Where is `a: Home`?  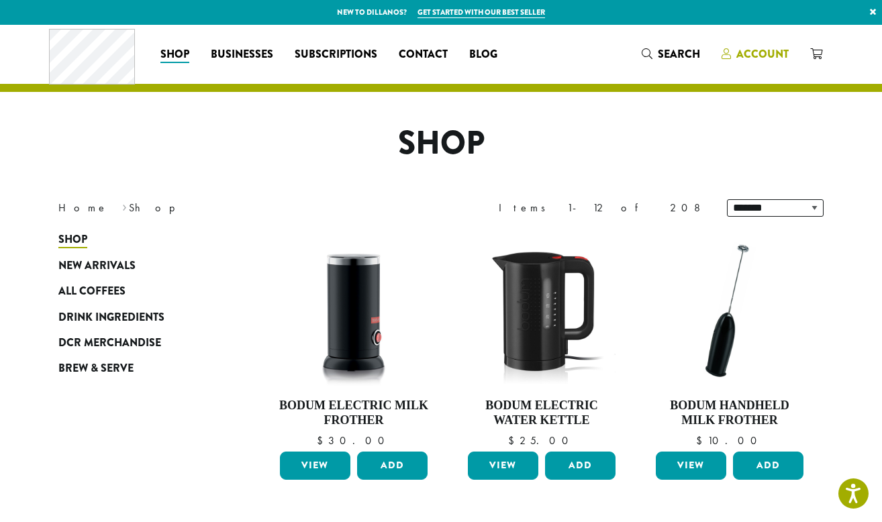 a: Home is located at coordinates (83, 207).